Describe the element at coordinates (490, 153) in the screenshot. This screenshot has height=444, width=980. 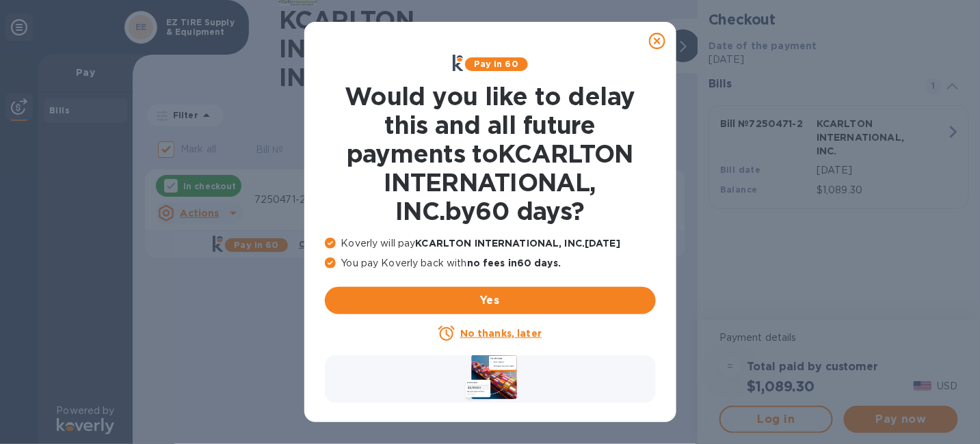
I see `h1: Would you like to delay this and all future payments to KCARLTON INTERNATIONAL, INC. by 60 days ?` at that location.